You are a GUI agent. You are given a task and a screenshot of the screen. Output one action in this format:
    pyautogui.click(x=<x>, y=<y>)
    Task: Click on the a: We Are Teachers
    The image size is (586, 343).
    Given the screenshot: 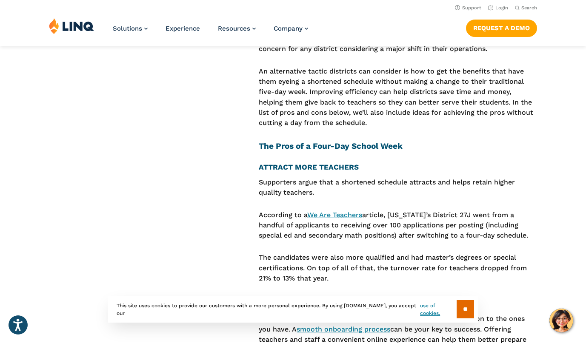 What is the action you would take?
    pyautogui.click(x=334, y=215)
    